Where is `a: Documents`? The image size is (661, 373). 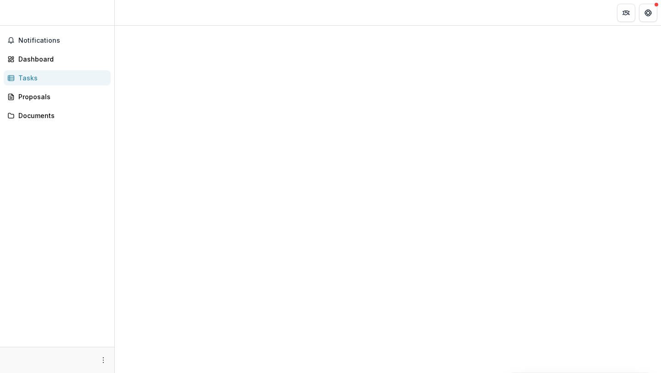 a: Documents is located at coordinates (57, 115).